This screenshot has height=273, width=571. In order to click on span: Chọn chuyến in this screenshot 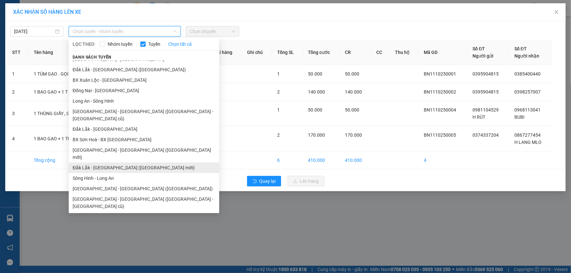, I will do `click(212, 31)`.